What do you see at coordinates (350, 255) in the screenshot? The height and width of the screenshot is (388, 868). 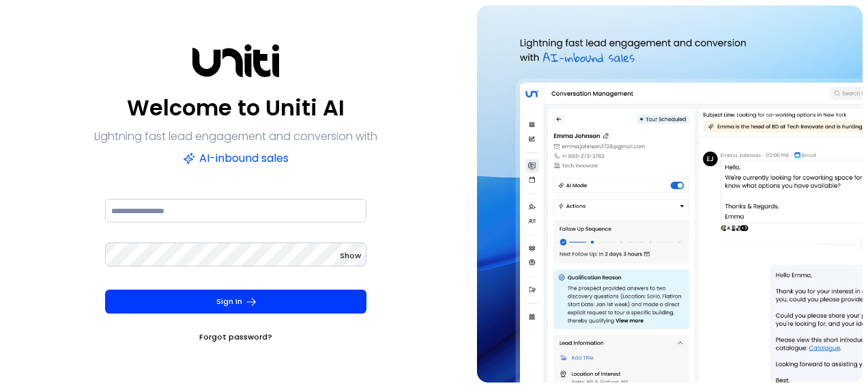 I see `button: Show` at bounding box center [350, 255].